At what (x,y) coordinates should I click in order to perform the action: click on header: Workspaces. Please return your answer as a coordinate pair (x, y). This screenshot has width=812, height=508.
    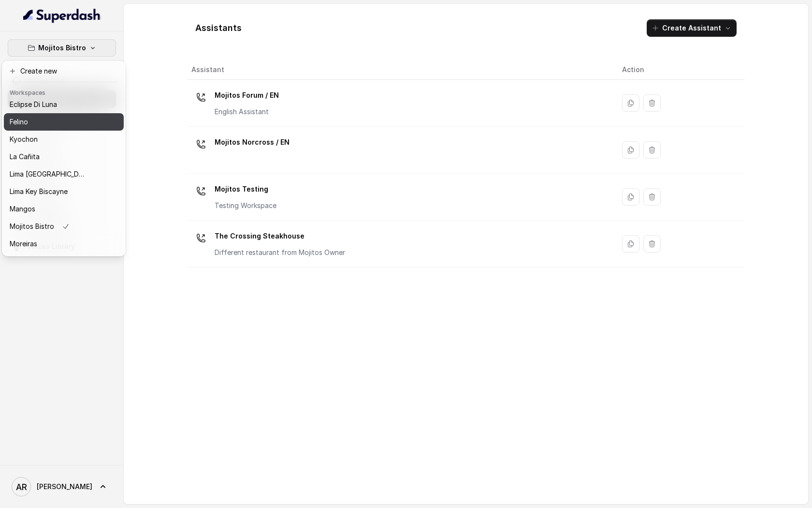
    Looking at the image, I should click on (64, 92).